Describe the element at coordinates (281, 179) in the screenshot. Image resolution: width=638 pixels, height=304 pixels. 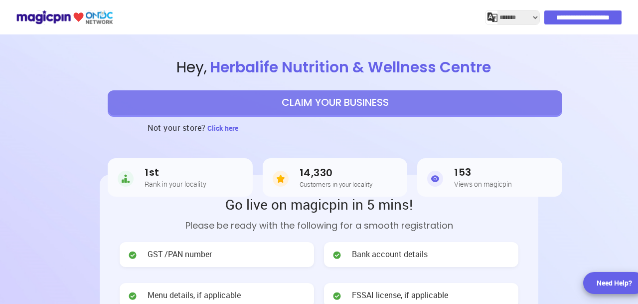
I see `img: Customers` at that location.